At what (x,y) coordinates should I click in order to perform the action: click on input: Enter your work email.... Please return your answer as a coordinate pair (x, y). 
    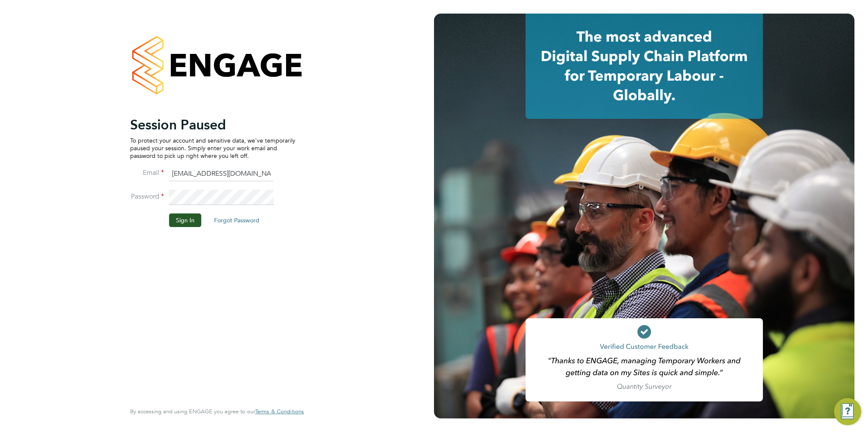
    Looking at the image, I should click on (221, 174).